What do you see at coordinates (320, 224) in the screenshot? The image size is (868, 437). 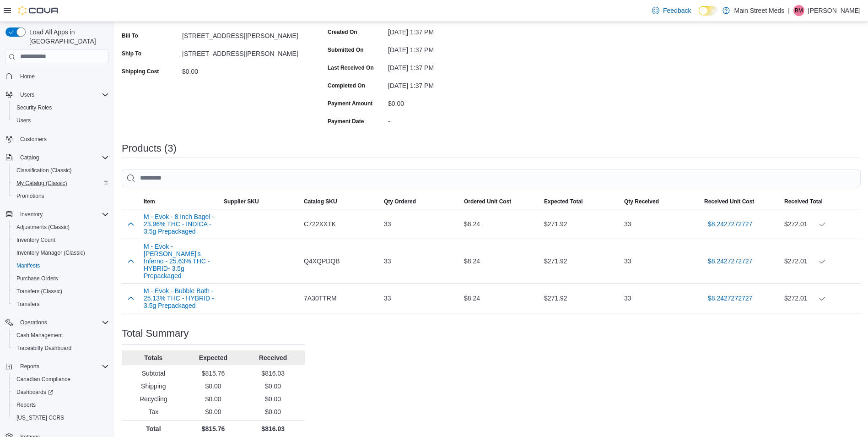 I see `span: C722XXTK` at bounding box center [320, 224].